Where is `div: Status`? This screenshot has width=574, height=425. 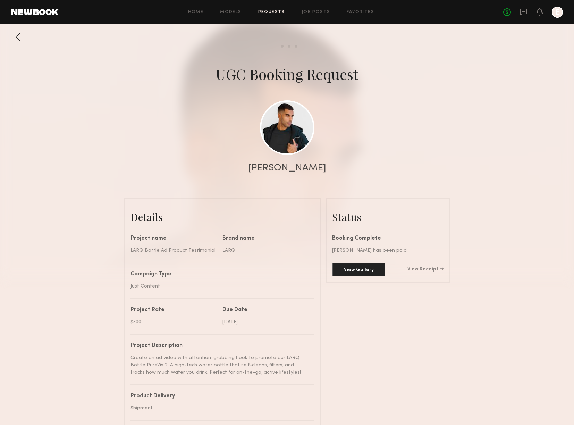 div: Status is located at coordinates (388, 217).